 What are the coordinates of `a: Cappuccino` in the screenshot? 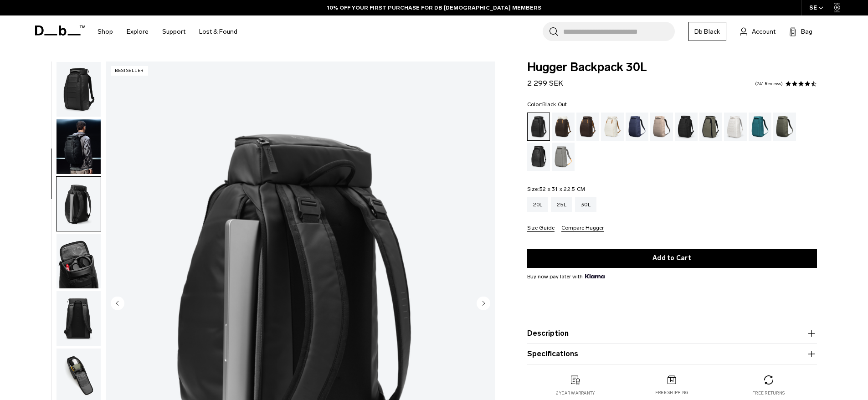 It's located at (563, 127).